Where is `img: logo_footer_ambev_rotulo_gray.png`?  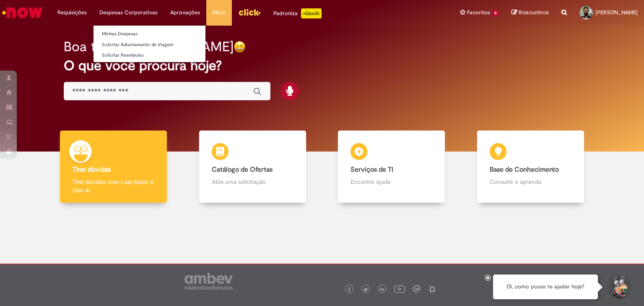 img: logo_footer_ambev_rotulo_gray.png is located at coordinates (208, 281).